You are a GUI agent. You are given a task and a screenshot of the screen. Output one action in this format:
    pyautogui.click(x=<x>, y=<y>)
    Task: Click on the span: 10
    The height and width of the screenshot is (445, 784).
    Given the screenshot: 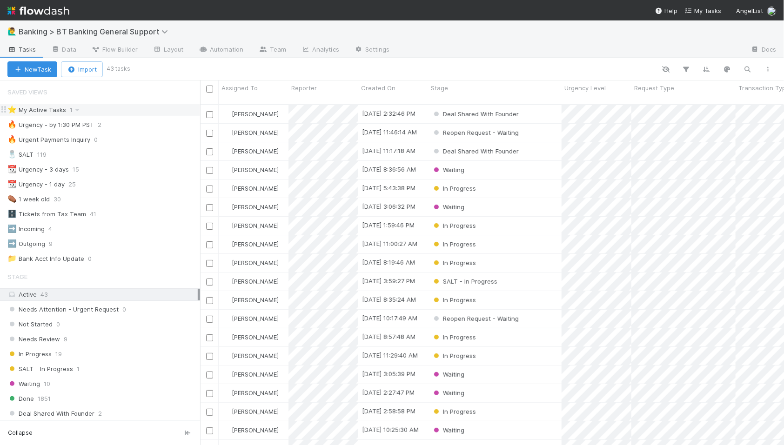 What is the action you would take?
    pyautogui.click(x=47, y=384)
    